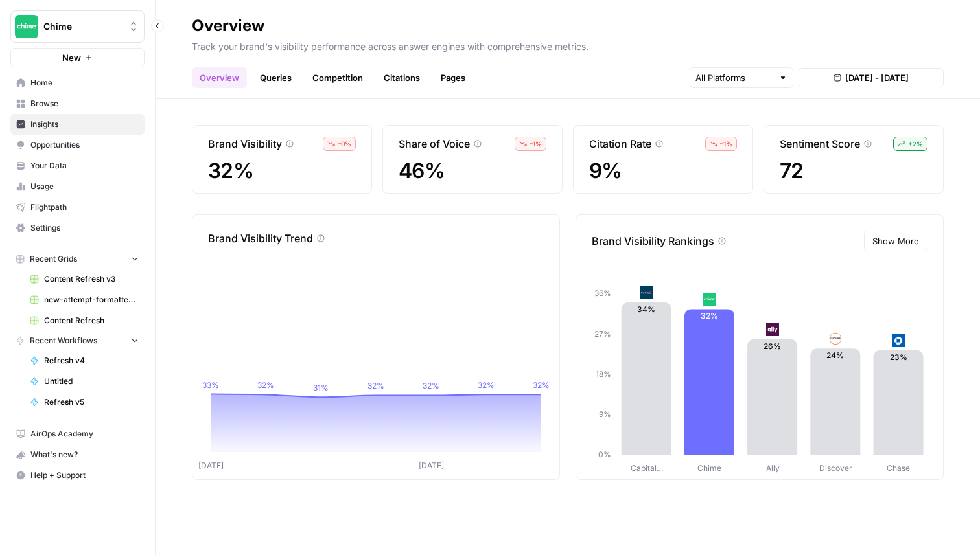 Image resolution: width=980 pixels, height=555 pixels. What do you see at coordinates (621, 144) in the screenshot?
I see `p: Citation Rate` at bounding box center [621, 144].